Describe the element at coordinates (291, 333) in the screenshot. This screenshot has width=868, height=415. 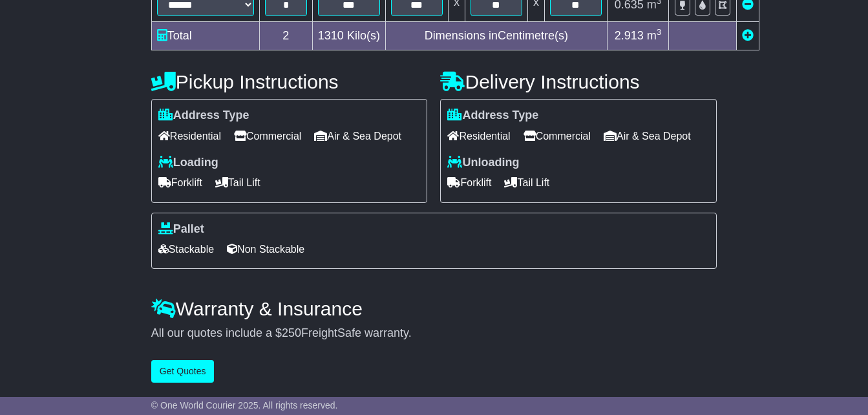
I see `span: 250` at that location.